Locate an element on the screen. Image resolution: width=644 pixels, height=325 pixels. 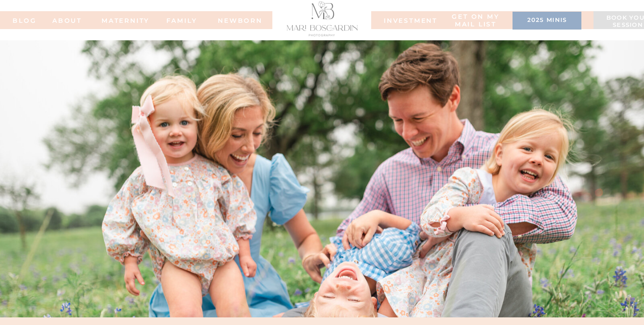
a: Get on my MAIL list is located at coordinates (476, 21).